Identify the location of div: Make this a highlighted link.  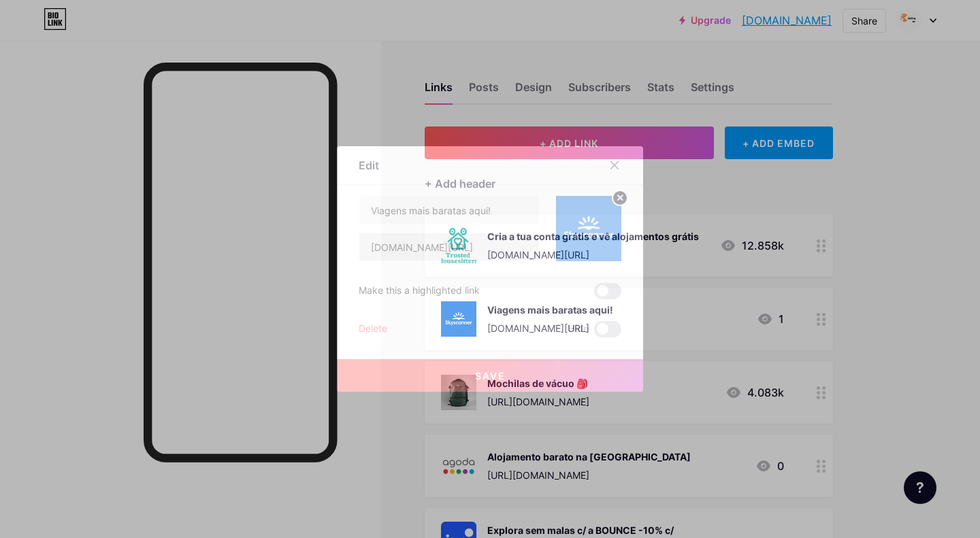
(420, 291).